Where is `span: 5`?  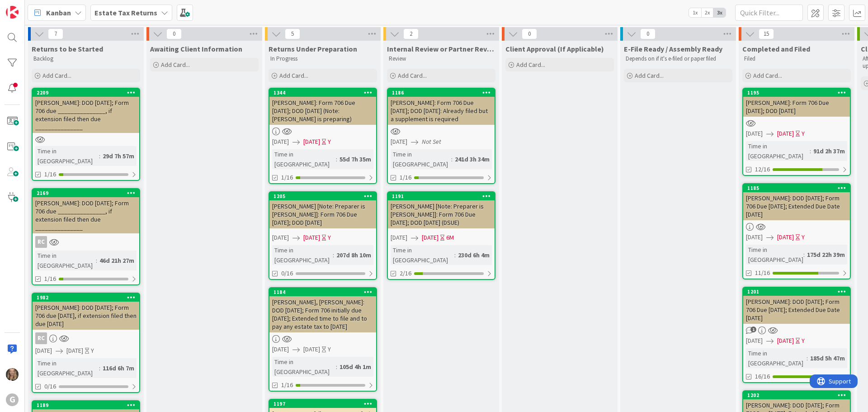 span: 5 is located at coordinates (292, 34).